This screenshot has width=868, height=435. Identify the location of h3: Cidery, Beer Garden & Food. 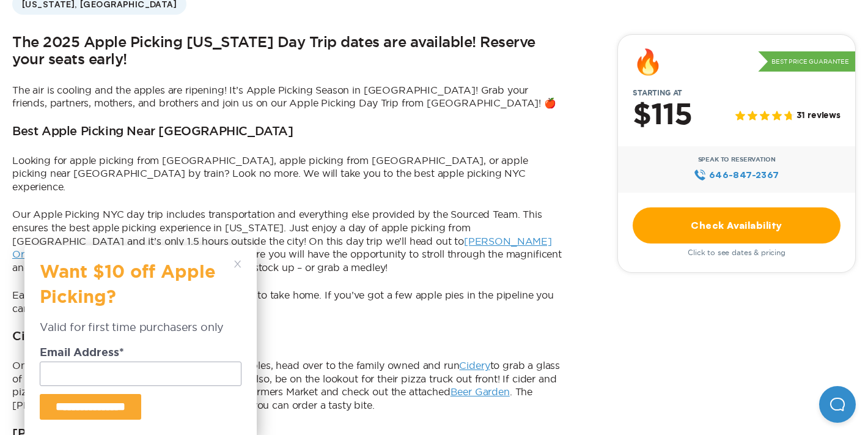
(94, 337).